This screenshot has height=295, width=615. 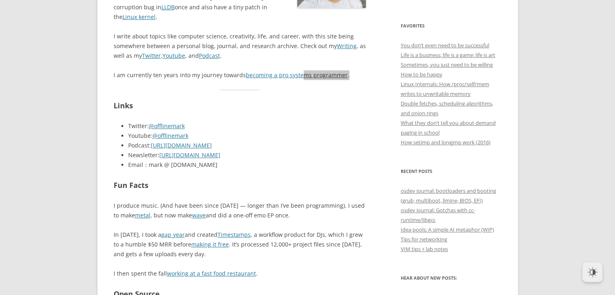 What do you see at coordinates (423, 239) in the screenshot?
I see `a: Tips for networking` at bounding box center [423, 239].